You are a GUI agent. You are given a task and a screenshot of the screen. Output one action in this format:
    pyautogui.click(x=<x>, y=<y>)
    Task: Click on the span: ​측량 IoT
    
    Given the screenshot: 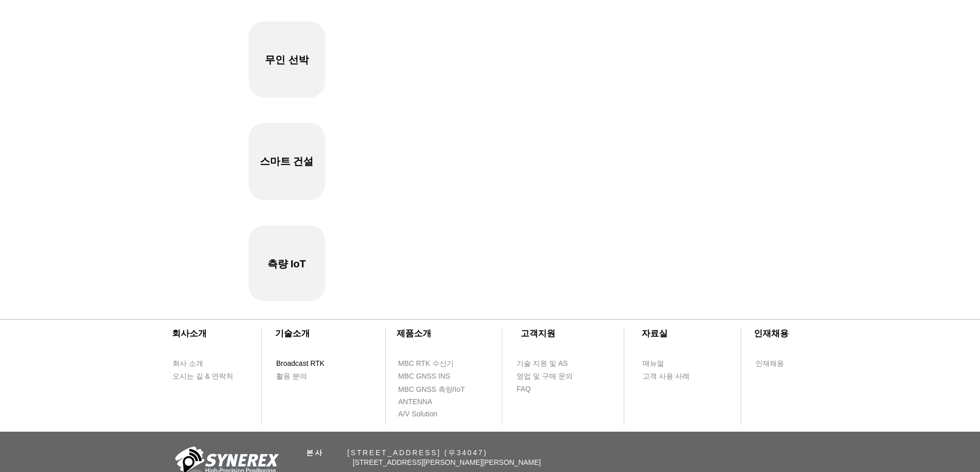 What is the action you would take?
    pyautogui.click(x=287, y=264)
    